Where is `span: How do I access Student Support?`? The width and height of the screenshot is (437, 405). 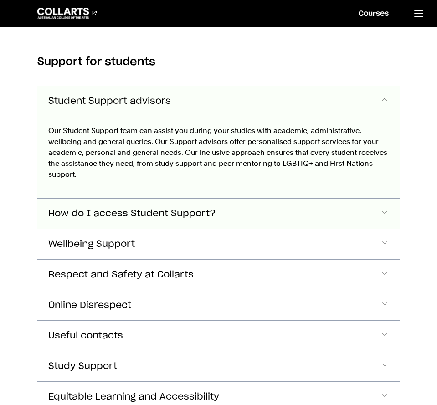 span: How do I access Student Support? is located at coordinates (132, 214).